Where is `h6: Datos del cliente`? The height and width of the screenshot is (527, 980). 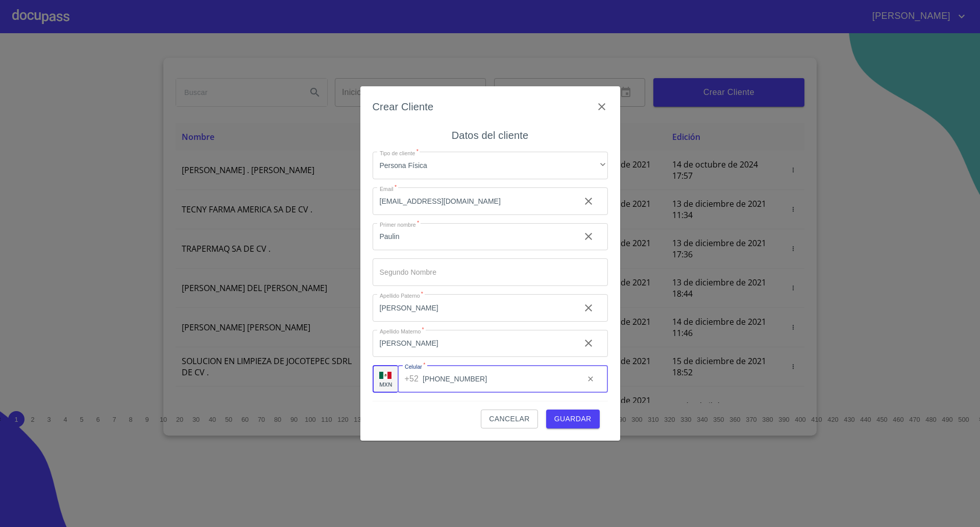
h6: Datos del cliente is located at coordinates (490, 136).